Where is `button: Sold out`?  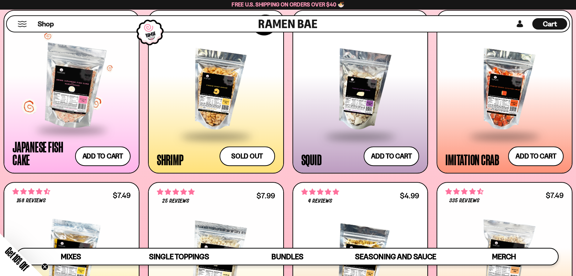
button: Sold out is located at coordinates (247, 156).